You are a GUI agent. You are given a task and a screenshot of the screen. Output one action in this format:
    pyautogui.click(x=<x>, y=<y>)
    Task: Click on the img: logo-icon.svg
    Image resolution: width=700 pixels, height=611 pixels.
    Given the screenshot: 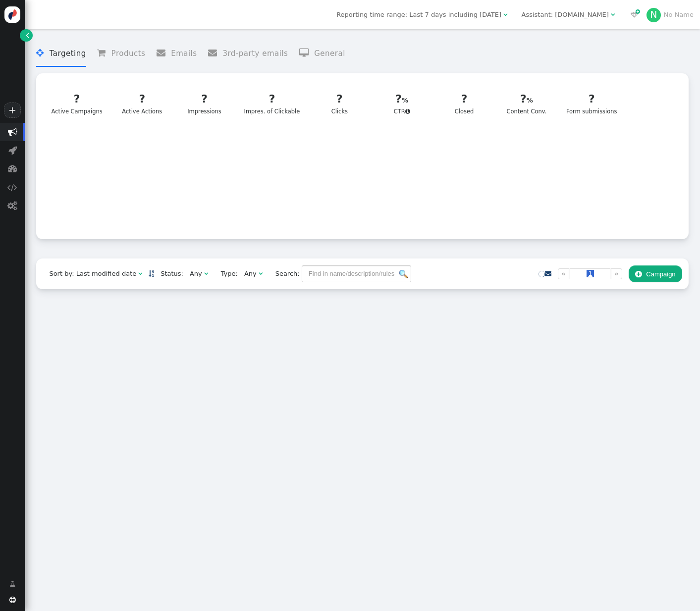 What is the action you would take?
    pyautogui.click(x=13, y=15)
    